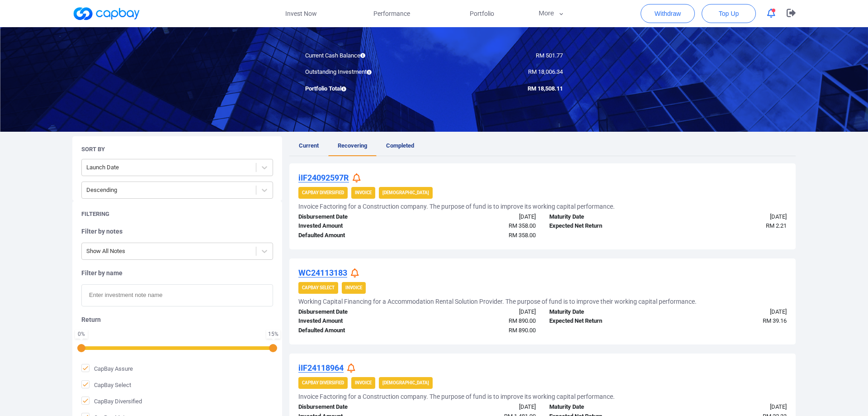  I want to click on h5: Sort By, so click(93, 149).